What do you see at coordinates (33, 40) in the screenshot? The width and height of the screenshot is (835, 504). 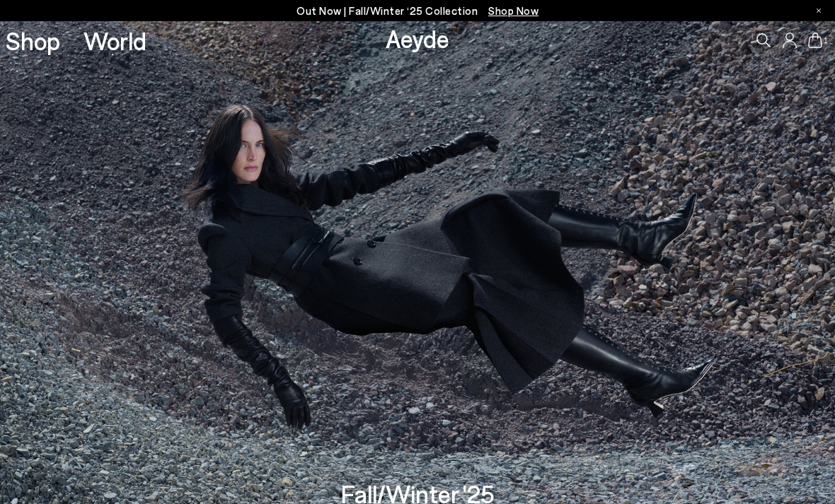 I see `a: Shop` at bounding box center [33, 40].